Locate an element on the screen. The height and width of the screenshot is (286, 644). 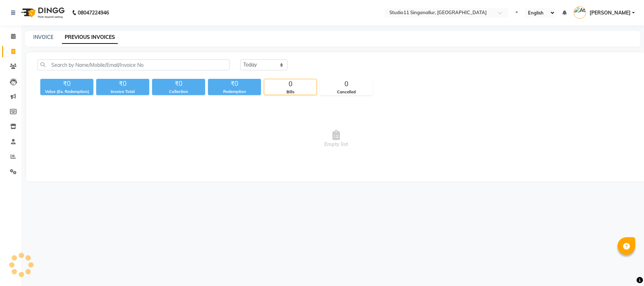
b: 08047224946 is located at coordinates (94, 13).